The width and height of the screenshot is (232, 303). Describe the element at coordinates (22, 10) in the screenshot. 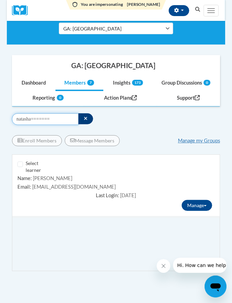

I see `a: Cox Campus` at that location.